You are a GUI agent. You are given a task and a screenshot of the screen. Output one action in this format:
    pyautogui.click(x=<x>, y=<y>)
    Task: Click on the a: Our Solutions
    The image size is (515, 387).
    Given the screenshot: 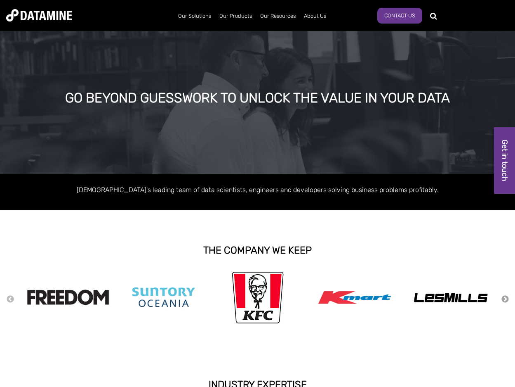 What is the action you would take?
    pyautogui.click(x=195, y=16)
    